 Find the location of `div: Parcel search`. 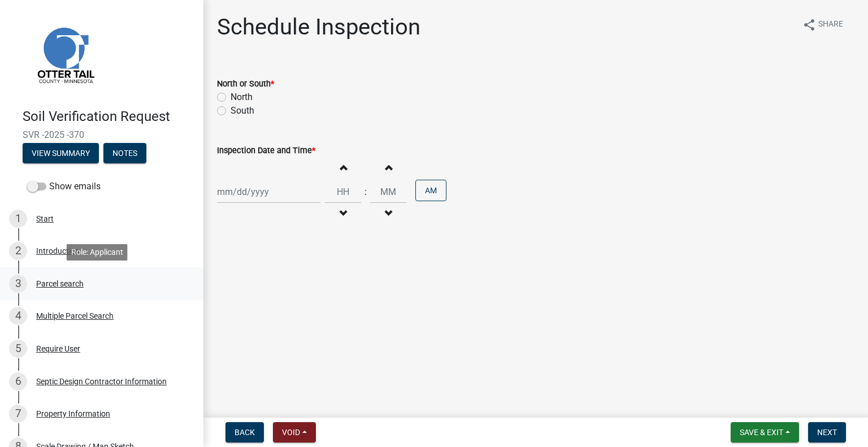

div: Parcel search is located at coordinates (60, 284).